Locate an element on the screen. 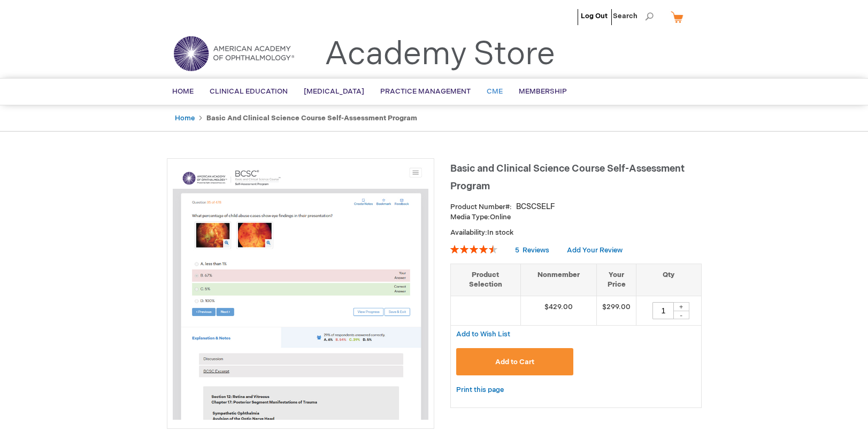  div: BCSCSELF is located at coordinates (535, 207).